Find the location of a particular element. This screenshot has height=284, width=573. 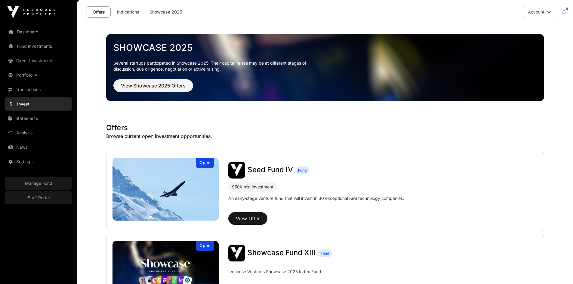

a: Transactions is located at coordinates (39, 90).